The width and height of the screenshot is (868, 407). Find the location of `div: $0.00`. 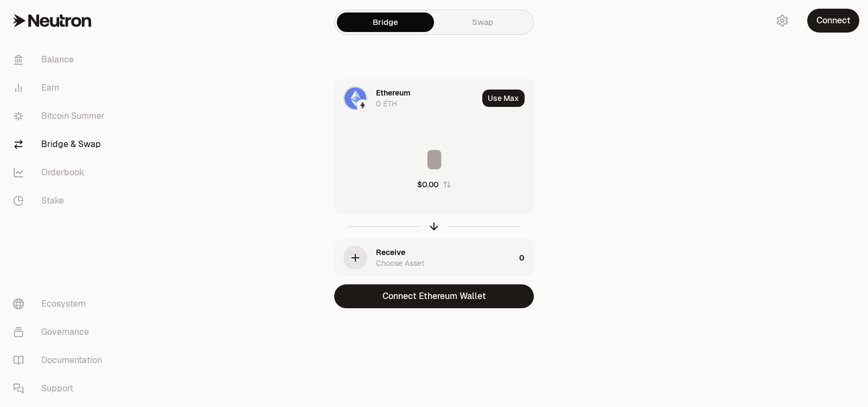

div: $0.00 is located at coordinates (427, 185).